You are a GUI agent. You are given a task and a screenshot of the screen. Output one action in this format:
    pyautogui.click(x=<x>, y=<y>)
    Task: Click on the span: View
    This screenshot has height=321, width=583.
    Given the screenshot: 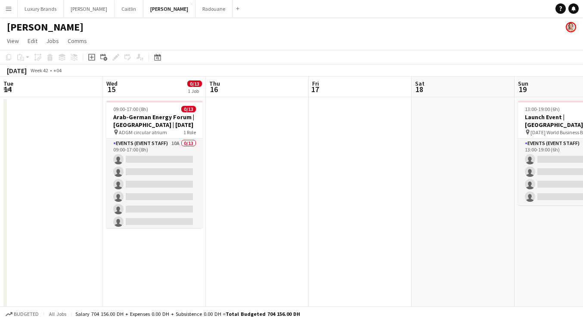 What is the action you would take?
    pyautogui.click(x=13, y=41)
    